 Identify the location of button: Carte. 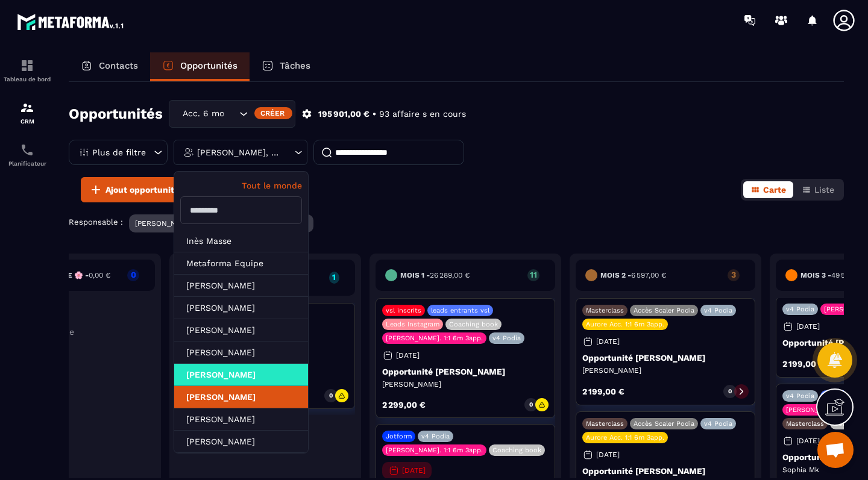
(767, 190).